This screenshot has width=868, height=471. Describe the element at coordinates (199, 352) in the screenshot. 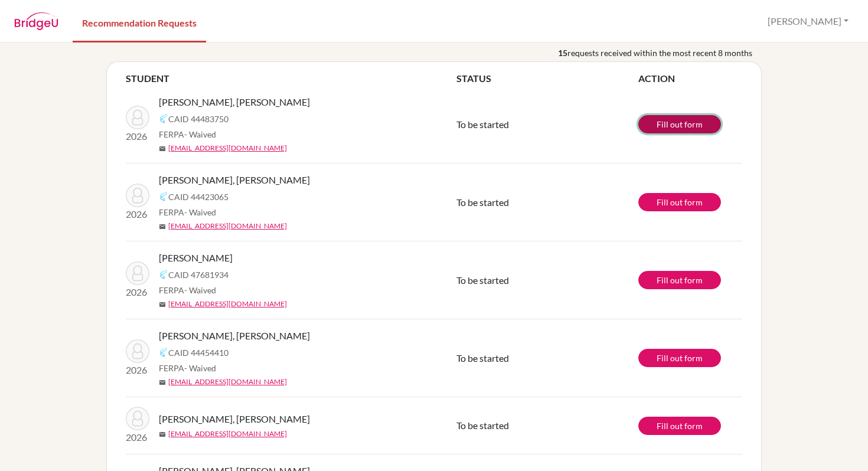

I see `span: CAID 44454410` at that location.